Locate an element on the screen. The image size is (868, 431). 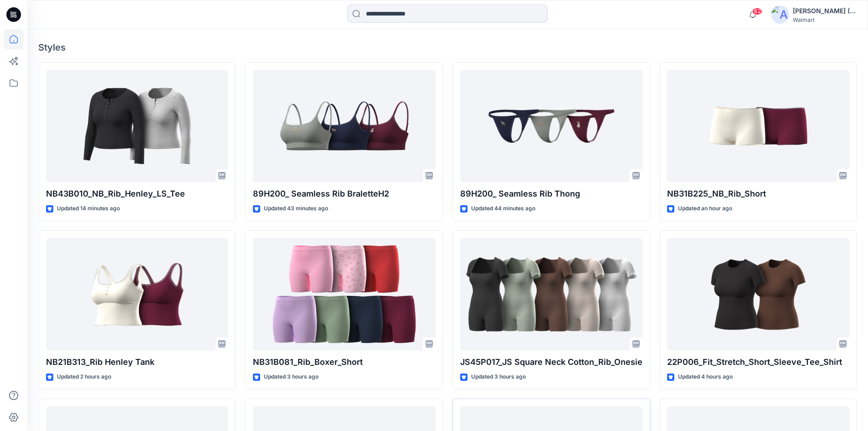
p: NB21B313_Rib Henley Tank is located at coordinates (137, 362).